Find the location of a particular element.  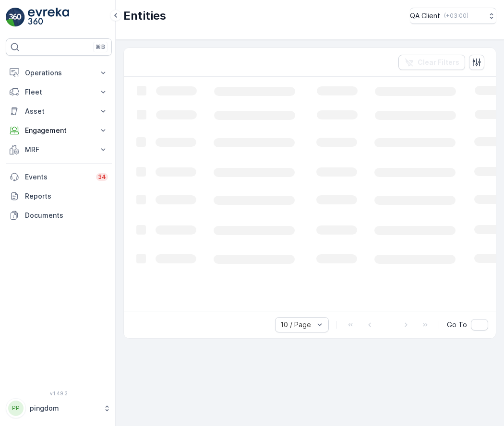

button: Clear Filters is located at coordinates (431, 63).